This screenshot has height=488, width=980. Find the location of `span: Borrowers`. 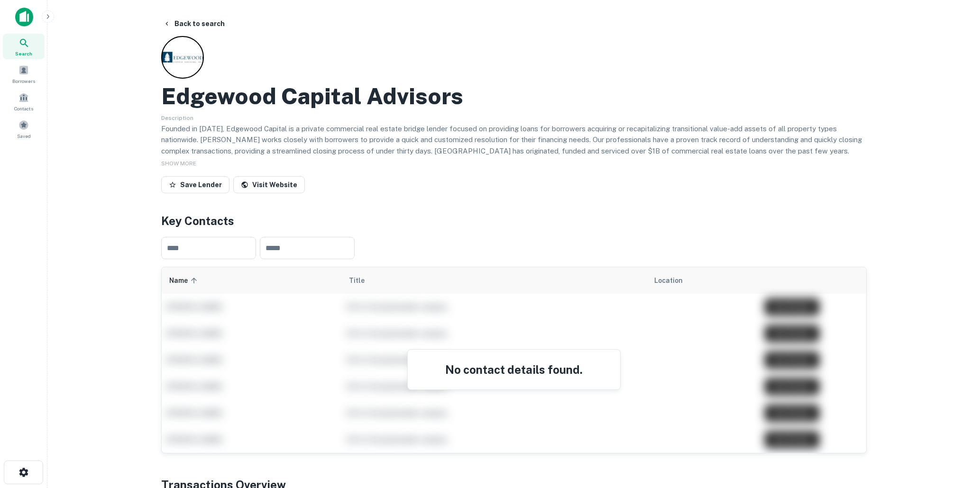

span: Borrowers is located at coordinates (24, 81).